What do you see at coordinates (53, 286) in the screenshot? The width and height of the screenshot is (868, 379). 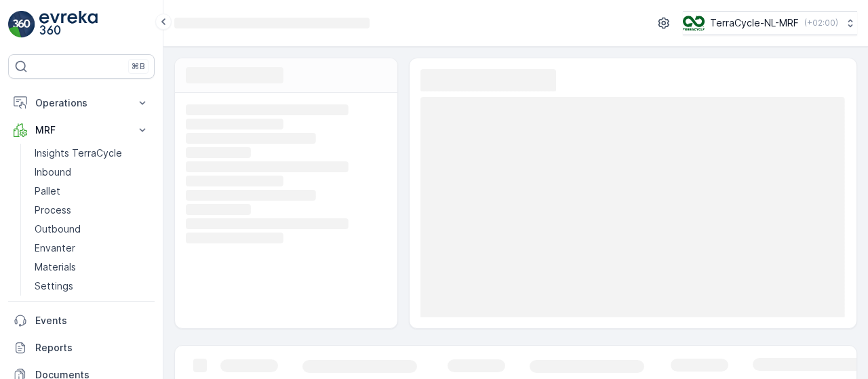 I see `p: Settings` at bounding box center [53, 286].